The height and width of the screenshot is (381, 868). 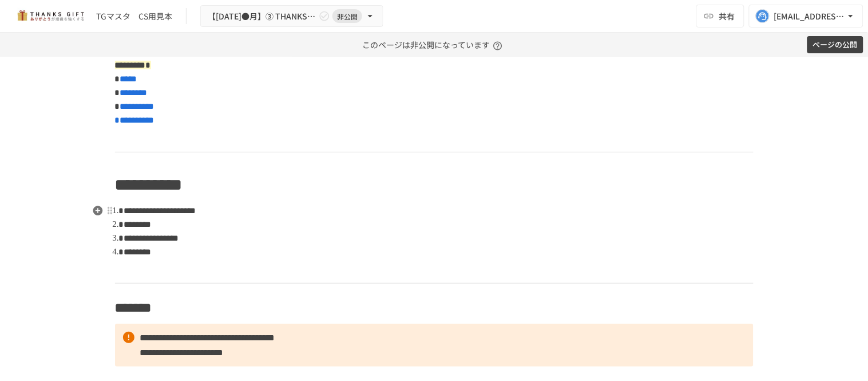 I want to click on span: 共有, so click(x=727, y=16).